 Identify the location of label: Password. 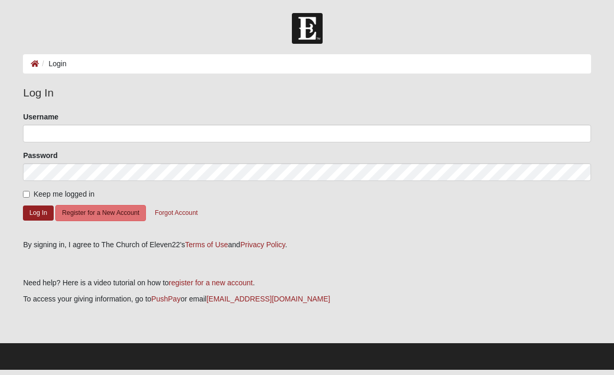
(40, 155).